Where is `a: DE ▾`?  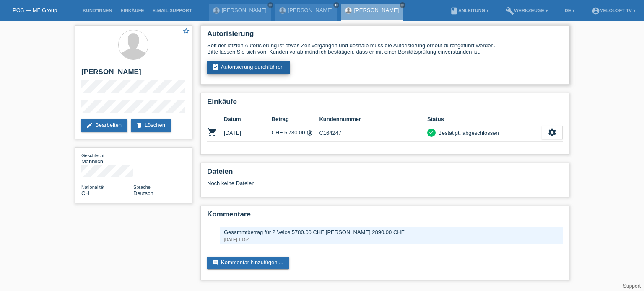
a: DE ▾ is located at coordinates (570, 11).